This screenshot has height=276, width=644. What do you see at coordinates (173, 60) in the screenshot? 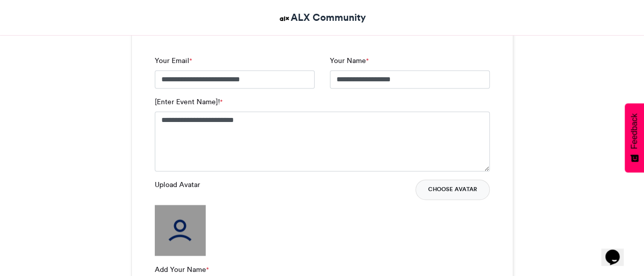
I see `label: Your Email` at bounding box center [173, 60].